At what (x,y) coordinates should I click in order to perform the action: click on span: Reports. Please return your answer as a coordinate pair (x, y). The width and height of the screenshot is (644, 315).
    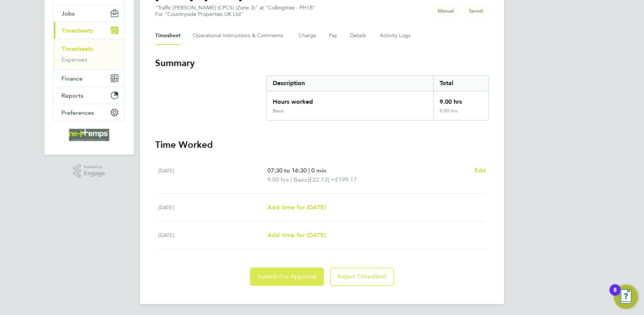
    Looking at the image, I should click on (73, 96).